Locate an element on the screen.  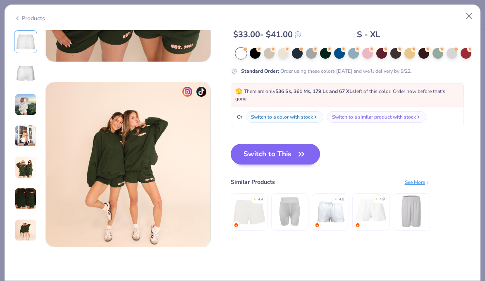
strong: 536 Ss, 361 Ms, 179 Ls and 67 XLs is located at coordinates (315, 91).